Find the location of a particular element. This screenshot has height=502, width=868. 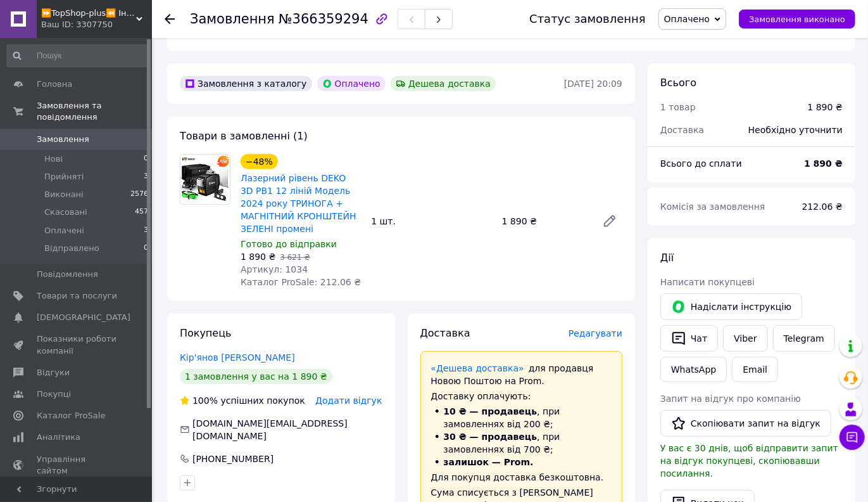

span: Замовлення та повідомлення is located at coordinates (95, 112).